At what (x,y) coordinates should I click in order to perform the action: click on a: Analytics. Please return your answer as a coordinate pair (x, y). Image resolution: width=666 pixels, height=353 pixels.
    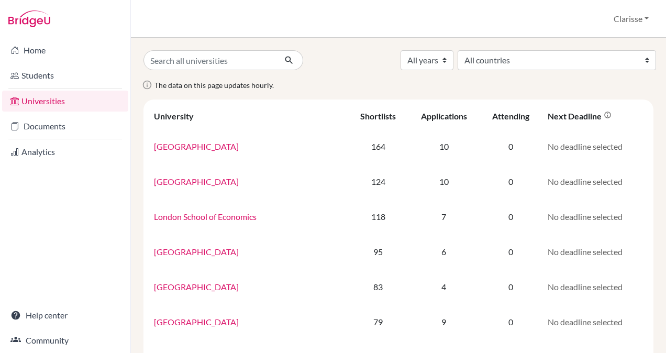
    Looking at the image, I should click on (65, 152).